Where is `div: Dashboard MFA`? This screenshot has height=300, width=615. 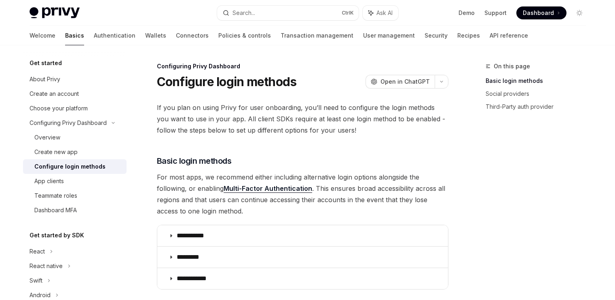
div: Dashboard MFA is located at coordinates (55, 210).